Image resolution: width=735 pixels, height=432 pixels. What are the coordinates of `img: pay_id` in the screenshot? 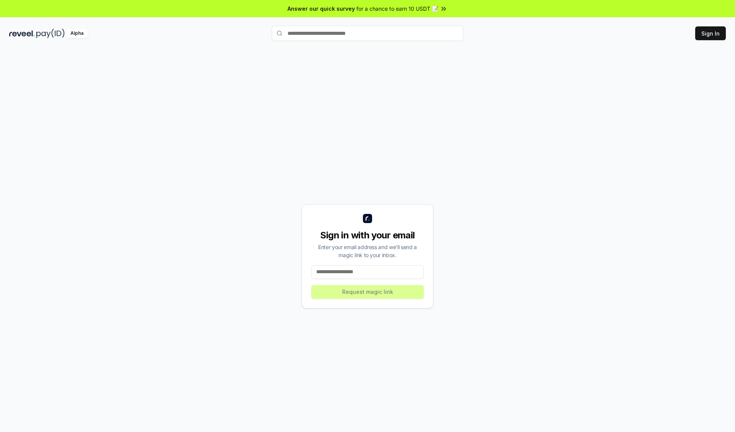 It's located at (51, 33).